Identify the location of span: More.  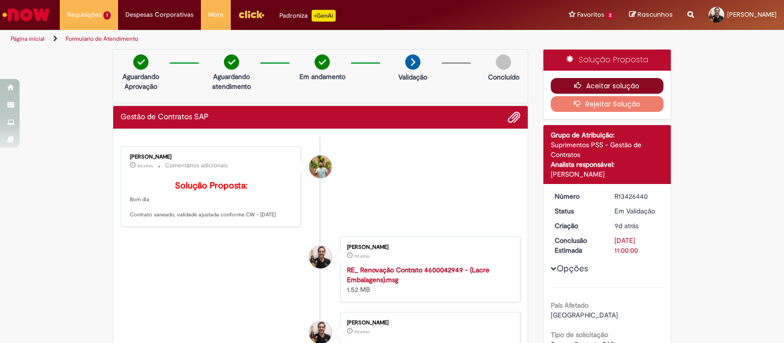
(216, 15).